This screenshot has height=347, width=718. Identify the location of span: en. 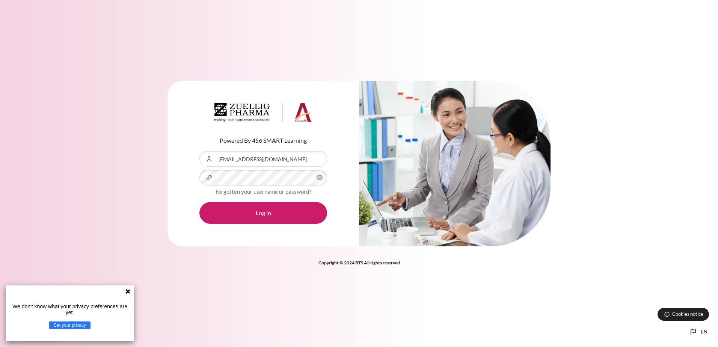
(704, 332).